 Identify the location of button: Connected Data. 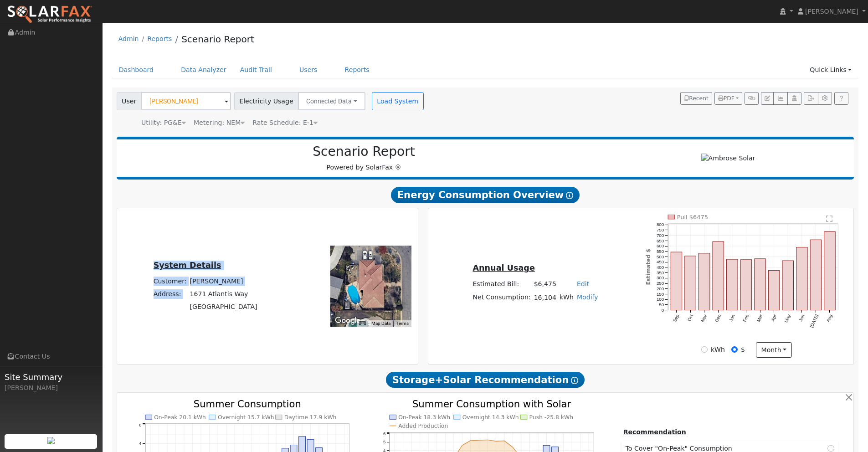
(331, 101).